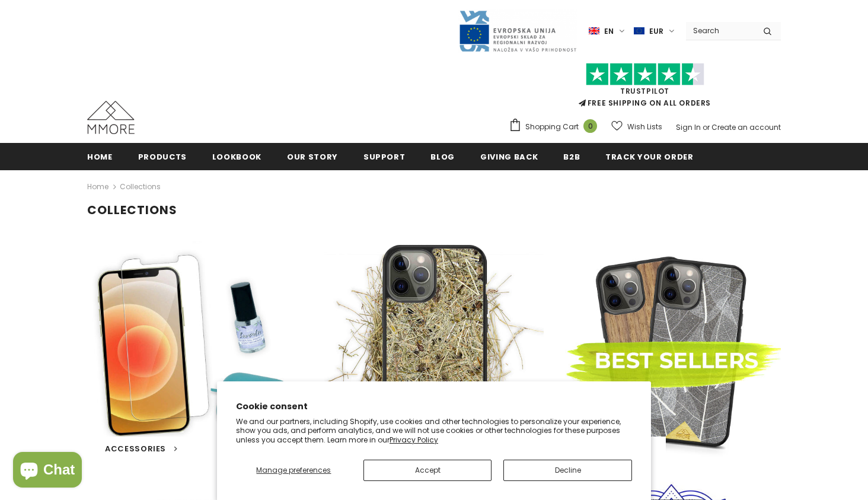 The height and width of the screenshot is (500, 868). What do you see at coordinates (706, 127) in the screenshot?
I see `span: or` at bounding box center [706, 127].